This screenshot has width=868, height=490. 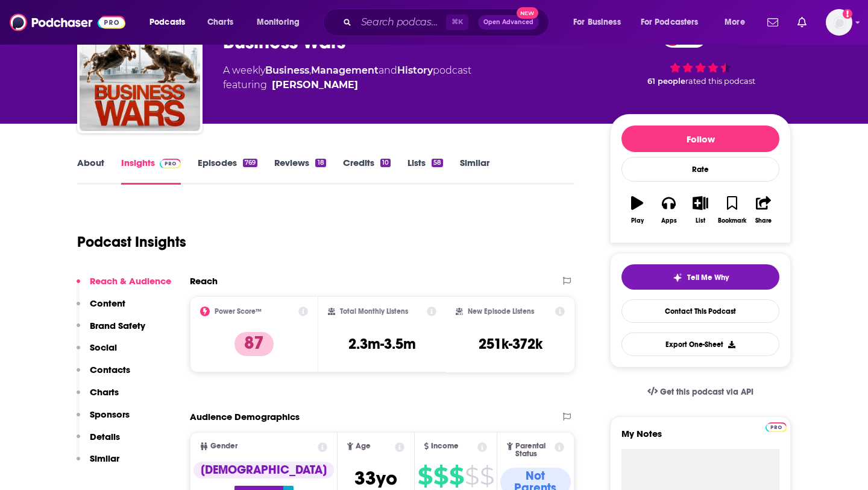 What do you see at coordinates (701, 392) in the screenshot?
I see `a: Get this podcast via API` at bounding box center [701, 392].